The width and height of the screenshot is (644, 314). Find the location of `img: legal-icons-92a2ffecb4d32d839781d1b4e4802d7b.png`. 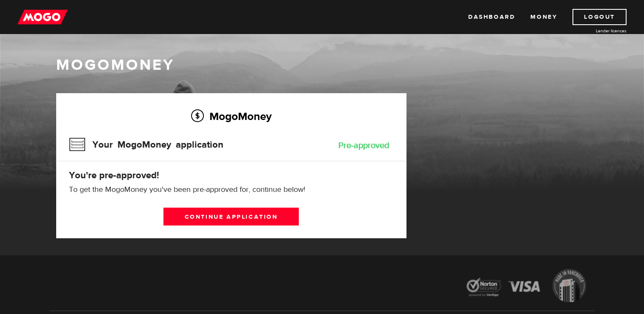

img: legal-icons-92a2ffecb4d32d839781d1b4e4802d7b.png is located at coordinates (527, 286).